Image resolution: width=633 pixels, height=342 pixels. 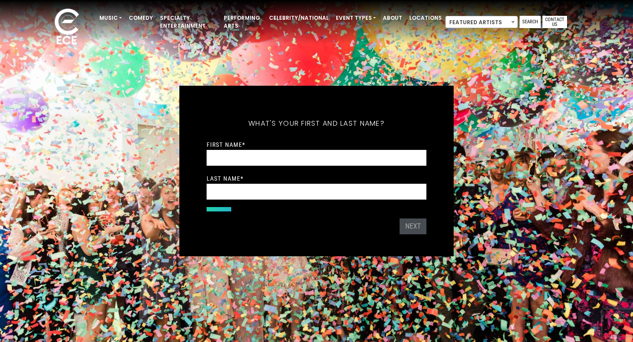 What do you see at coordinates (225, 178) in the screenshot?
I see `label: Last Name` at bounding box center [225, 178].